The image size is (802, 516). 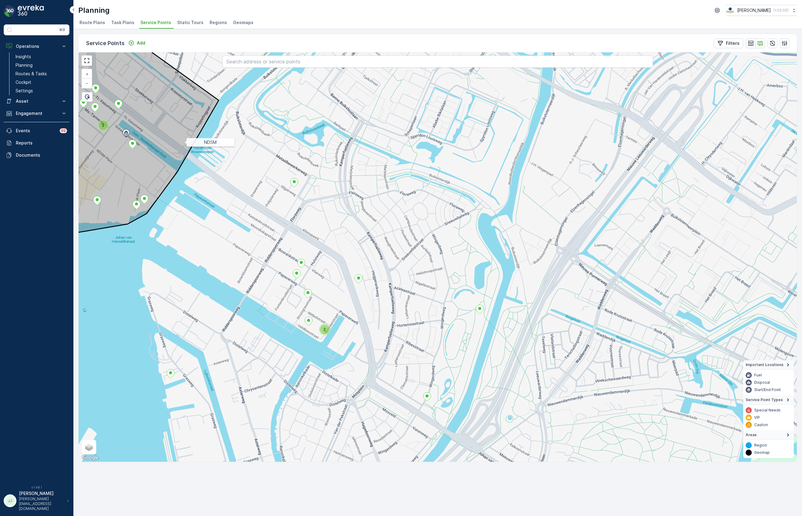 What do you see at coordinates (90, 458) in the screenshot?
I see `img: Google` at bounding box center [90, 458].